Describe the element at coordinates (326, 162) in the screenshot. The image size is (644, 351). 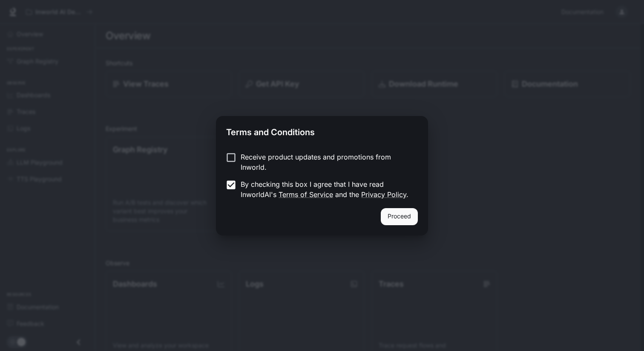
I see `p: Receive product updates and promotions from Inworld.` at that location.